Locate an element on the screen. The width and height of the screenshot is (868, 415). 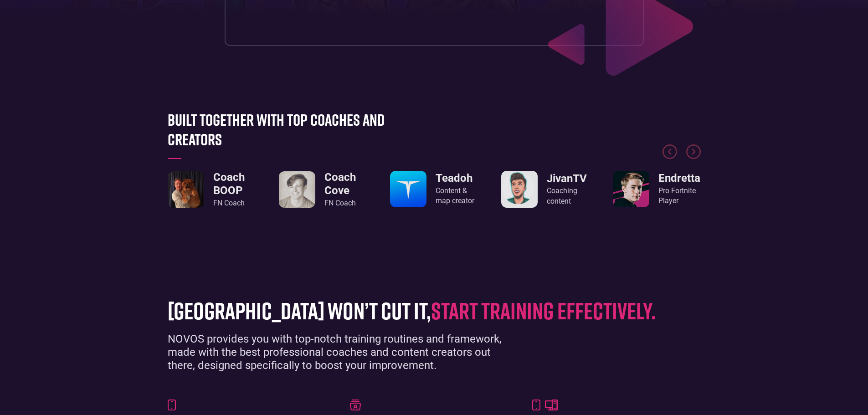
div: NOVOS provides you with top-notch training routines and framework, made with the best professiona... is located at coordinates (343, 352).